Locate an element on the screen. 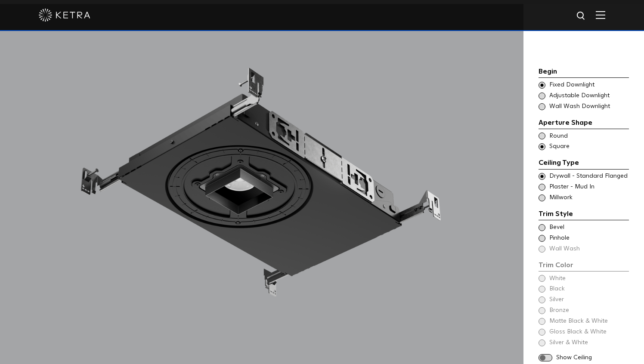 The width and height of the screenshot is (644, 364). span: Wall Wash Downlight is located at coordinates (588, 107).